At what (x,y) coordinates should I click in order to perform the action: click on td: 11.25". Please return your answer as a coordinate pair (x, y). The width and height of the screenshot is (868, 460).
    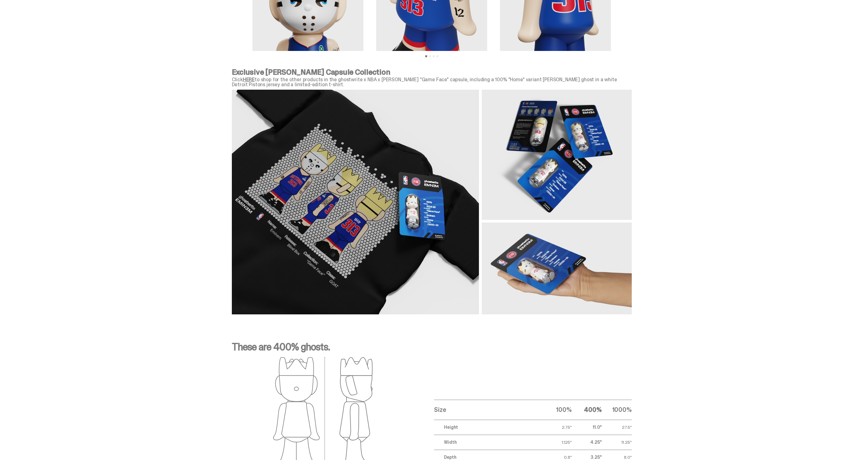
    Looking at the image, I should click on (617, 442).